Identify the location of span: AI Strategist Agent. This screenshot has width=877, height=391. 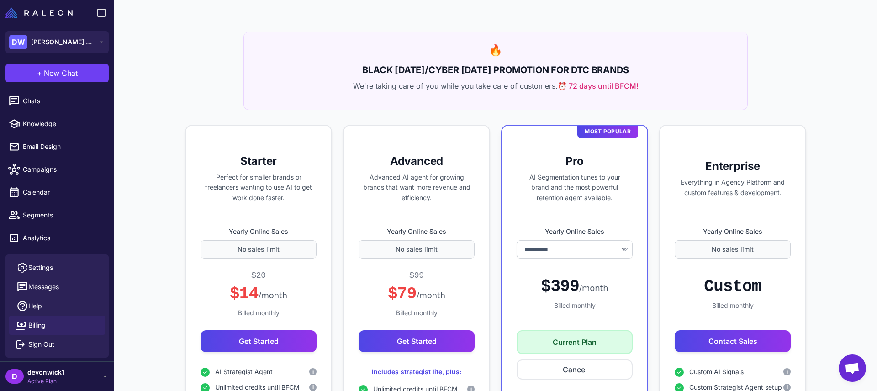
(244, 372).